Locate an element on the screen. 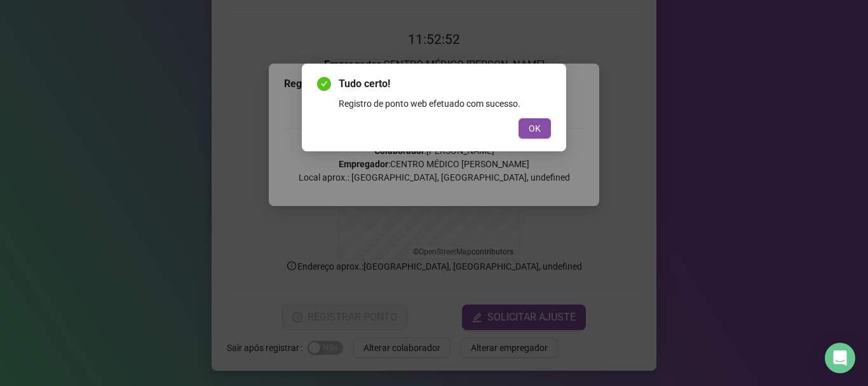 Image resolution: width=868 pixels, height=386 pixels. span: Tudo certo! is located at coordinates (445, 84).